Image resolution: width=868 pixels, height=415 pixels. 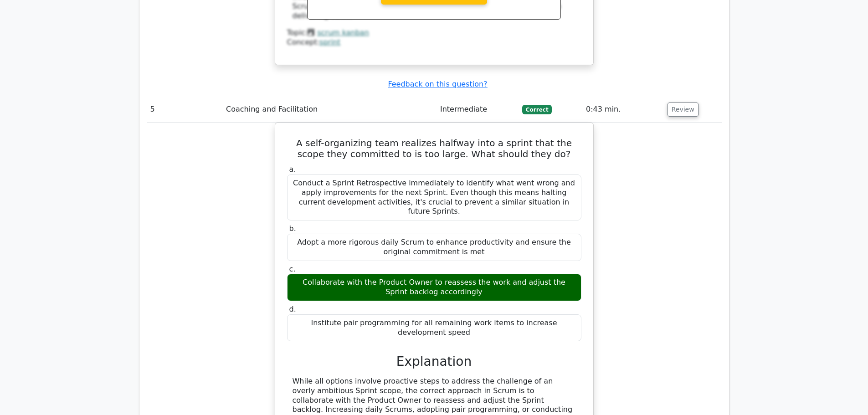 What do you see at coordinates (292, 169) in the screenshot?
I see `span: a.` at bounding box center [292, 169].